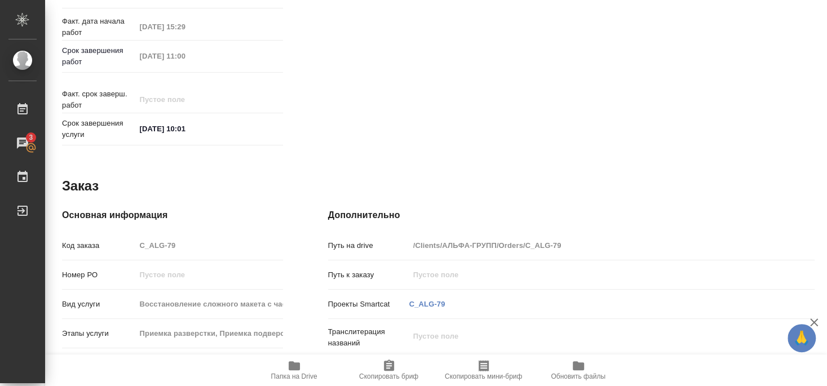  I want to click on p: Вид услуги, so click(99, 304).